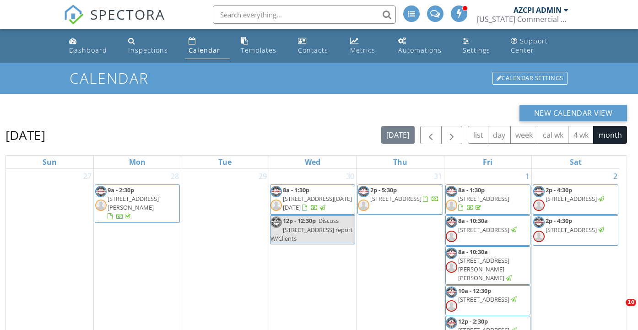  Describe the element at coordinates (527, 176) in the screenshot. I see `a: Go to August 1, 2025` at that location.